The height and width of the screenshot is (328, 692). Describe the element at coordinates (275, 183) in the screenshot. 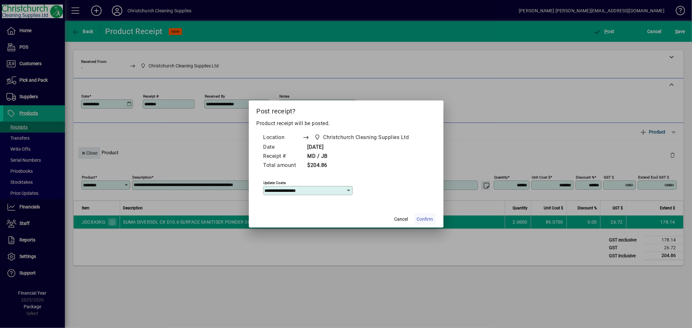

I see `mat-label: Update costs` at that location.